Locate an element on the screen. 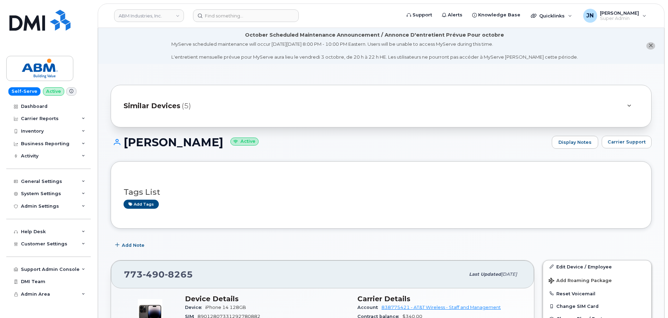  span: Add Note is located at coordinates (133, 245).